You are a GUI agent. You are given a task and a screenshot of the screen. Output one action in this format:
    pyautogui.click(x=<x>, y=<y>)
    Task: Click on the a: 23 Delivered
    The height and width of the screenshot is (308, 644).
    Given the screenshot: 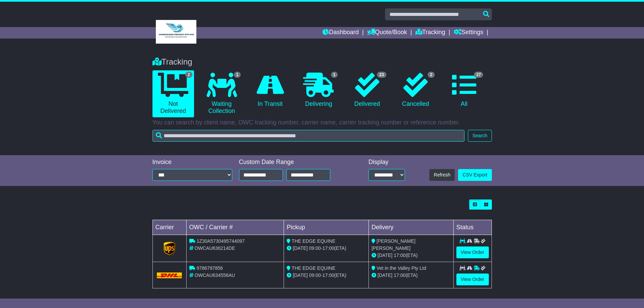 What is the action you would take?
    pyautogui.click(x=367, y=90)
    